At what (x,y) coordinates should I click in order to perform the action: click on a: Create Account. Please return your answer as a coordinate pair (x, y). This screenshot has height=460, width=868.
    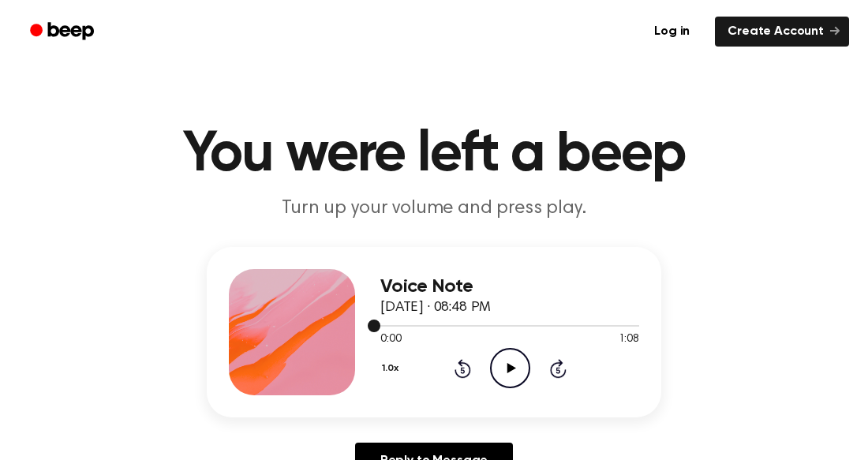
    Looking at the image, I should click on (783, 31).